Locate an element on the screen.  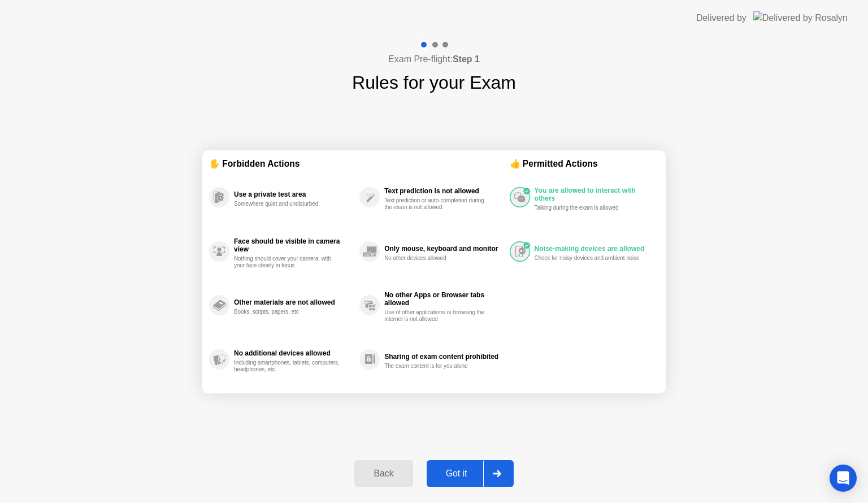
div: Talking during the exam is allowed is located at coordinates (588, 208).